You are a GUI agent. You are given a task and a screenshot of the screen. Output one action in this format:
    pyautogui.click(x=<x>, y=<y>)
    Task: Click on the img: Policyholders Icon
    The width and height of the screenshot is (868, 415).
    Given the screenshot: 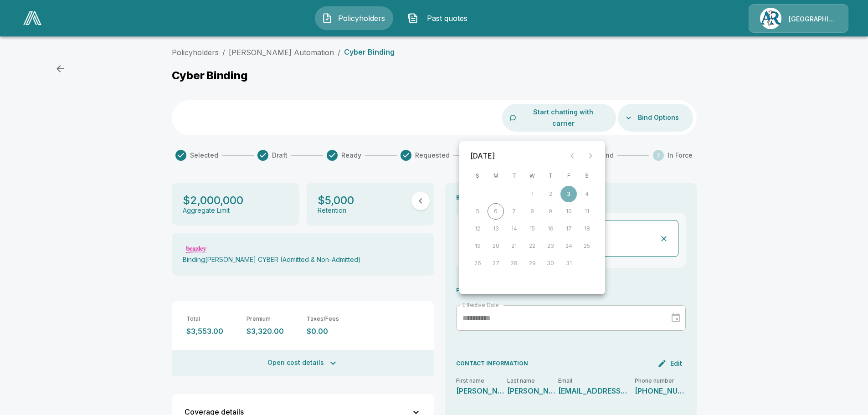 What is the action you would take?
    pyautogui.click(x=327, y=18)
    